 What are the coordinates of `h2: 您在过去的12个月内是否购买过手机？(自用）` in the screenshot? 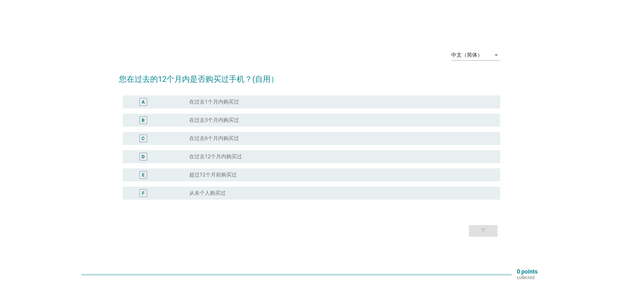 It's located at (309, 76).